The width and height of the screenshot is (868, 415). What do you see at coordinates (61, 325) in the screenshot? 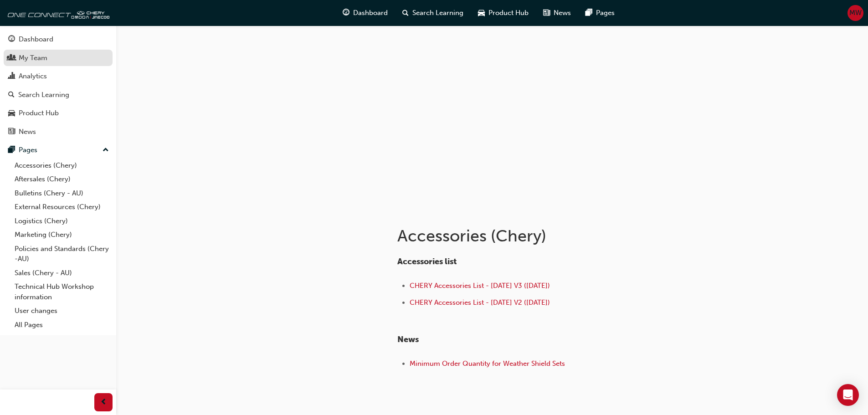
I see `a: All Pages` at bounding box center [61, 325].